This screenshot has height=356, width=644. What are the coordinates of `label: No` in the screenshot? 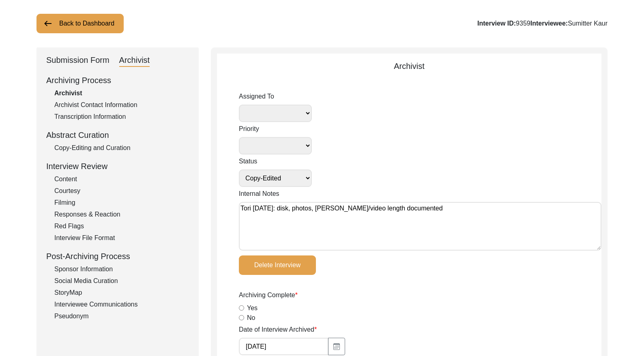 It's located at (251, 318).